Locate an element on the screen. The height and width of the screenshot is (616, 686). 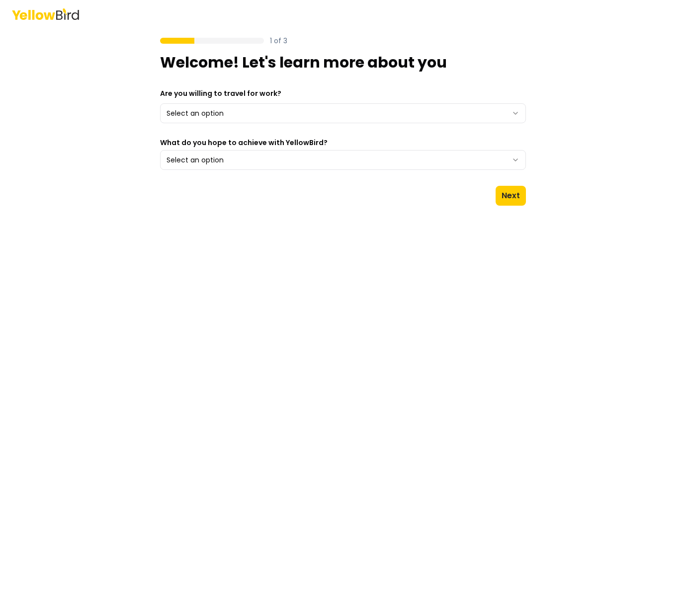
button: Next is located at coordinates (510, 196).